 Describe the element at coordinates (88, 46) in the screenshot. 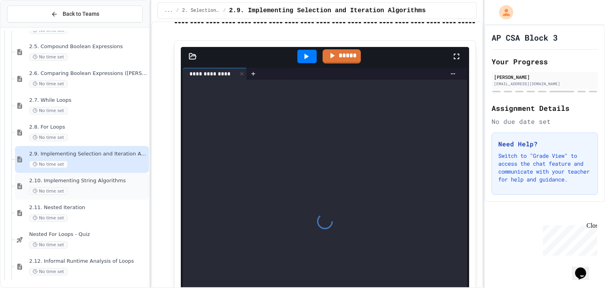

I see `span: 2.5. Compound Boolean Expressions` at that location.